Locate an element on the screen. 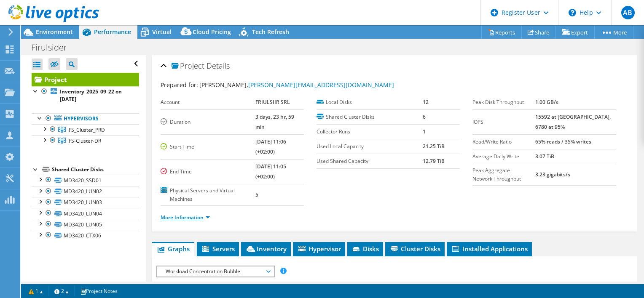 The height and width of the screenshot is (298, 644). a: Project is located at coordinates (85, 80).